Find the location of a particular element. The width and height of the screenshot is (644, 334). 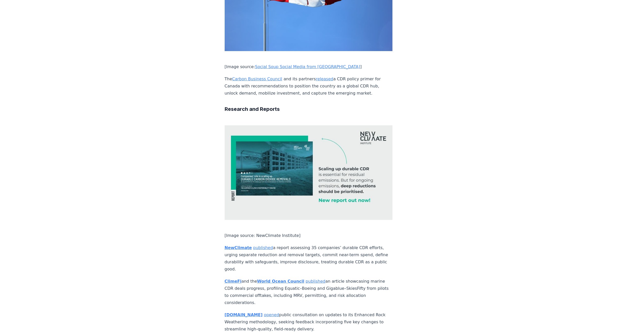

strong: ClimeFi is located at coordinates (233, 281).